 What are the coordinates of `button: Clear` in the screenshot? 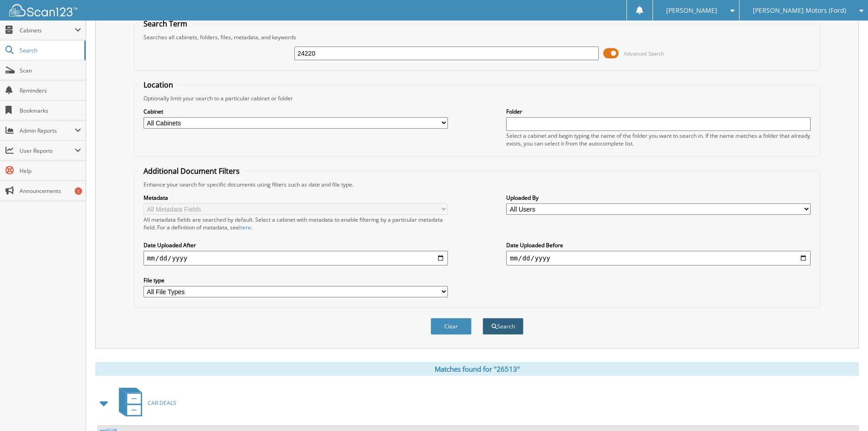 It's located at (451, 326).